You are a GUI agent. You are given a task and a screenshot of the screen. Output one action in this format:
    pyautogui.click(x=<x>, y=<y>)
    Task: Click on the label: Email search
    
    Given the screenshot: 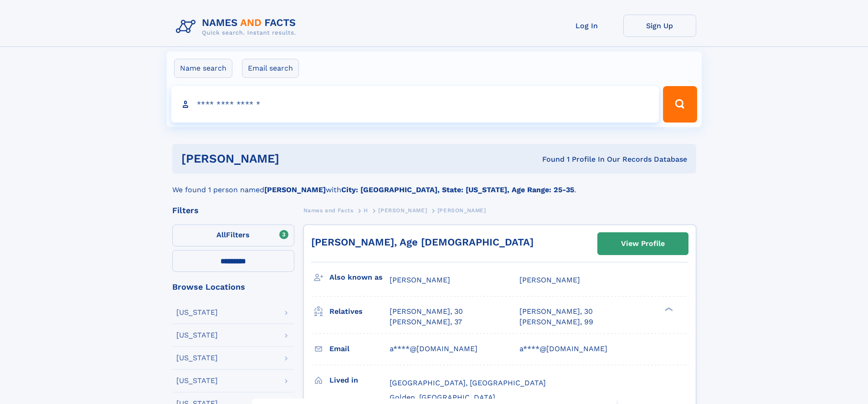 What is the action you would take?
    pyautogui.click(x=270, y=68)
    